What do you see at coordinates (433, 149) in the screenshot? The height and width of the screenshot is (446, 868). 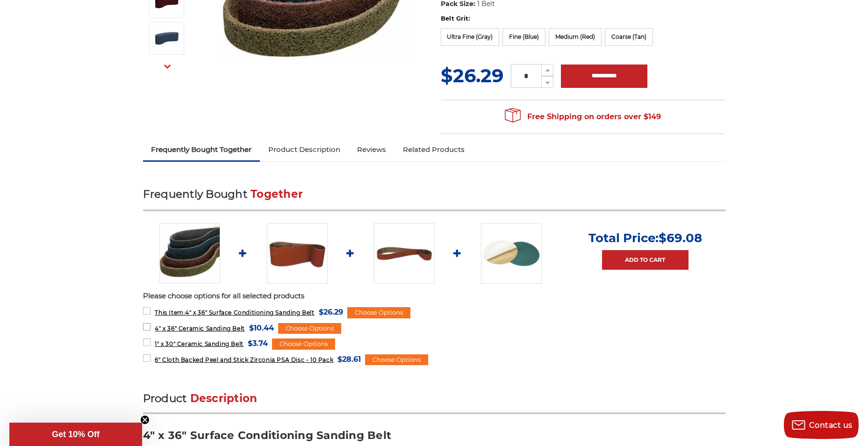 I see `a: Related Products` at bounding box center [433, 149].